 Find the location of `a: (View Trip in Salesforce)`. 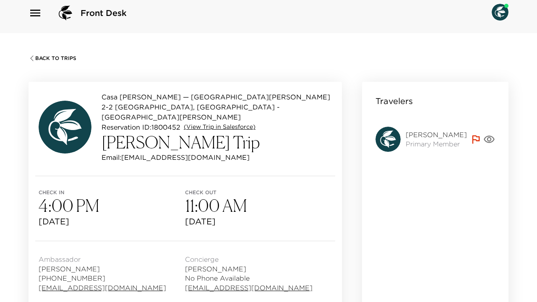

a: (View Trip in Salesforce) is located at coordinates (220, 127).